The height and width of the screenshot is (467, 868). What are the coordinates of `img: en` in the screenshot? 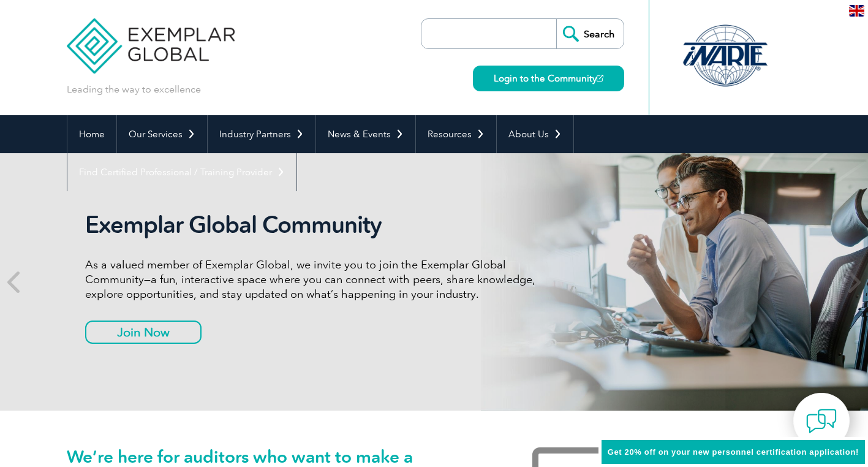 It's located at (857, 10).